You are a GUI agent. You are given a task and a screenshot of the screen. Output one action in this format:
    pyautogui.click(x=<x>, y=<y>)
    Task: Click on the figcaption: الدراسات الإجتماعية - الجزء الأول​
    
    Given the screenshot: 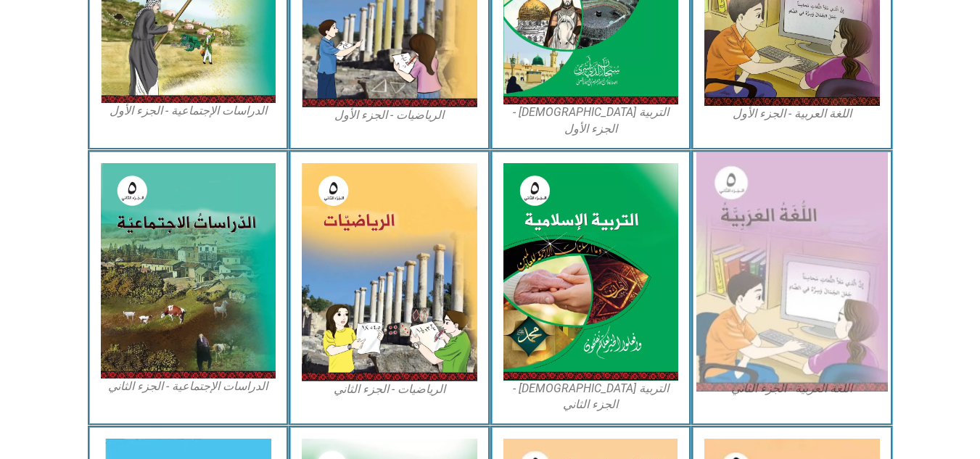 What is the action you would take?
    pyautogui.click(x=189, y=111)
    